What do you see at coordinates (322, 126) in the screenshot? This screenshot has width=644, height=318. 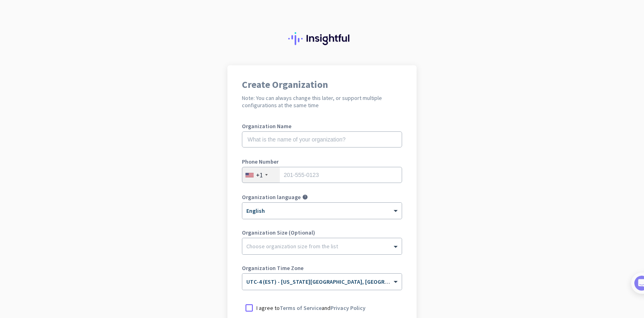 I see `label: Organization Name` at bounding box center [322, 126].